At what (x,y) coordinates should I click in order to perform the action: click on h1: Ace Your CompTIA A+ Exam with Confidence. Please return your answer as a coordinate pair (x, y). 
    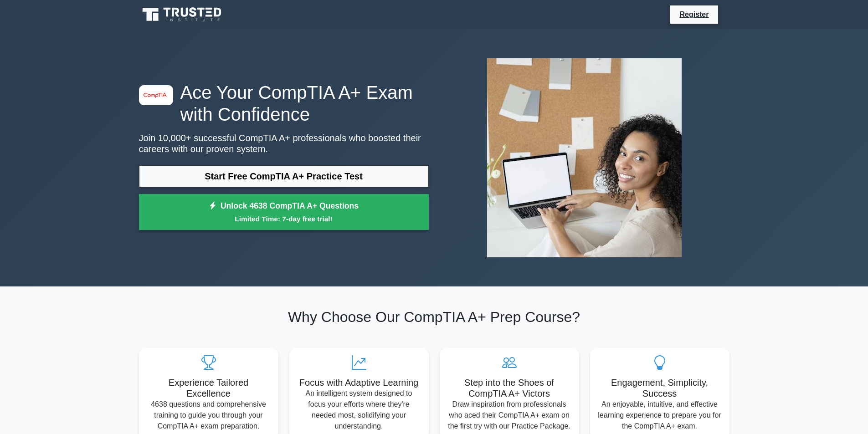
    Looking at the image, I should click on (284, 103).